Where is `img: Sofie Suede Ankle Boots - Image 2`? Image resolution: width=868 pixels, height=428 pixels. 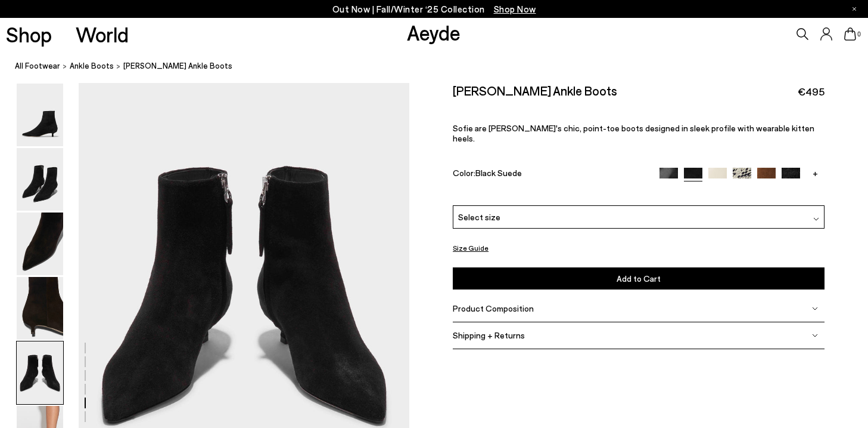
img: Sofie Suede Ankle Boots - Image 2 is located at coordinates (40, 179).